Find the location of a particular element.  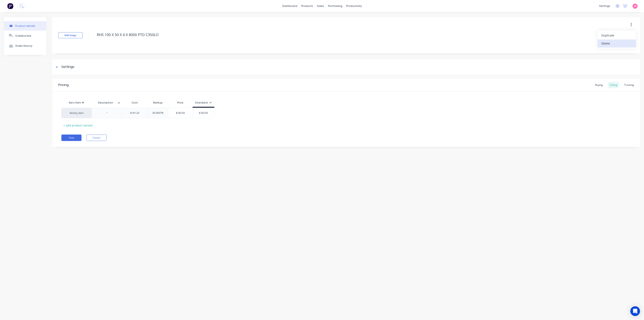

div: purchasing is located at coordinates (335, 6).